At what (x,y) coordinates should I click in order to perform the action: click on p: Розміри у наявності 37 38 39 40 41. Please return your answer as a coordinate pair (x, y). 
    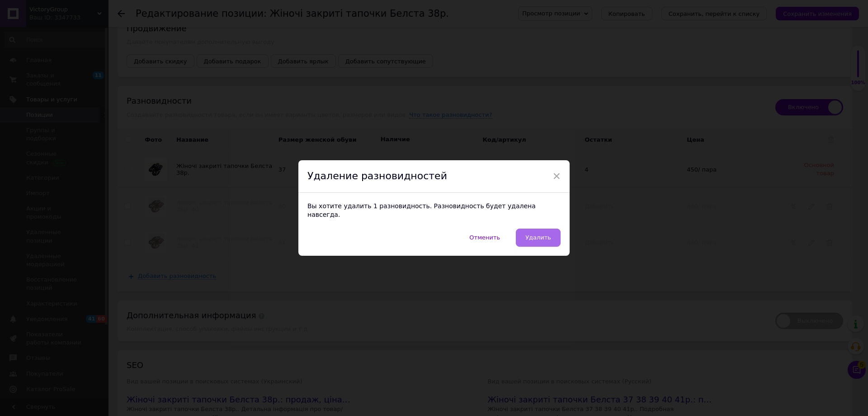
    Looking at the image, I should click on (142, 44).